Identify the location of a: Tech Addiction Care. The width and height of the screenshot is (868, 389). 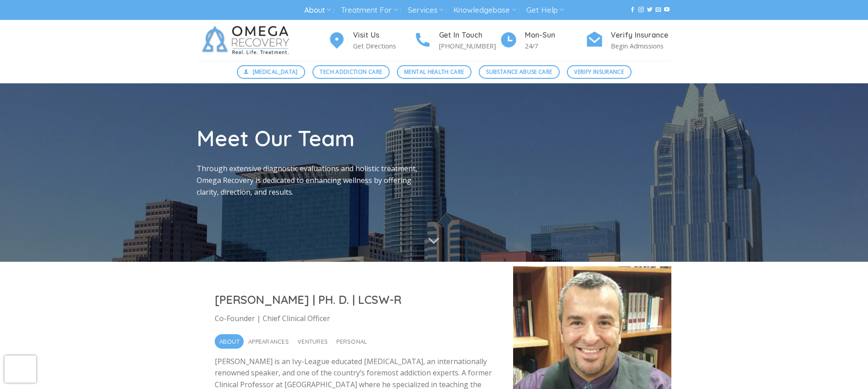
(351, 72).